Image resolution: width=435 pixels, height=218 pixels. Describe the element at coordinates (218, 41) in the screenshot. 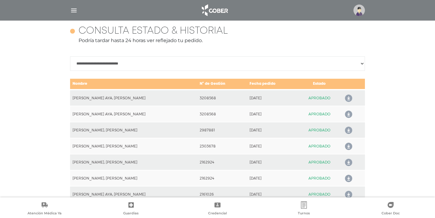

I see `p: Podría tardar hasta 24 horas ver reflejado tu pedido.` at that location.